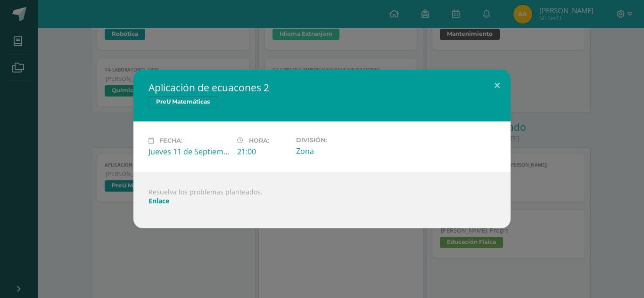  Describe the element at coordinates (183, 102) in the screenshot. I see `span: PreU Matemáticas` at that location.